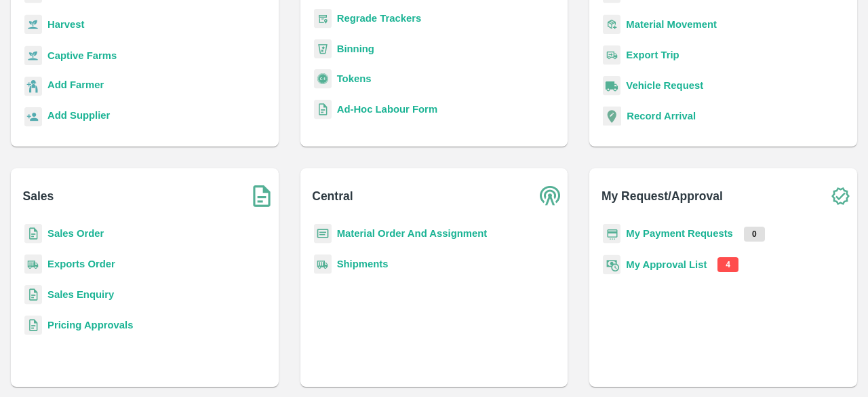  I want to click on b: Add Supplier, so click(79, 115).